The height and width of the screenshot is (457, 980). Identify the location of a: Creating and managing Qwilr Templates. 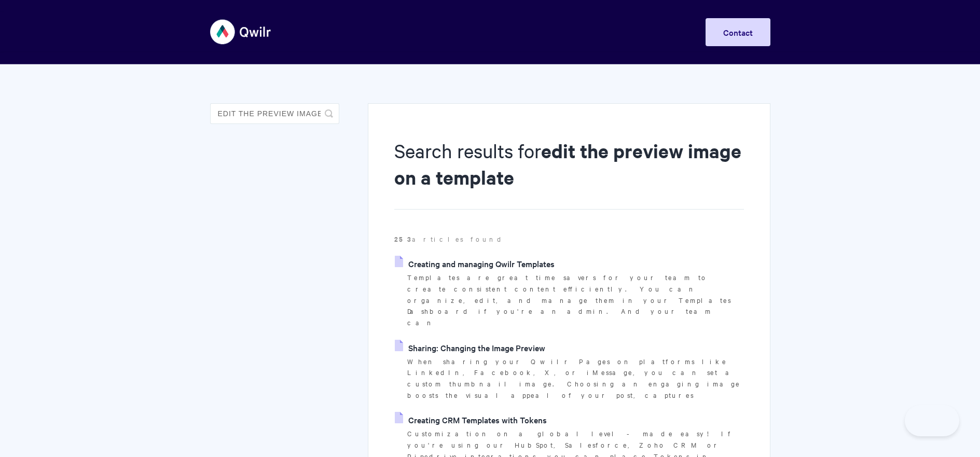
(475, 264).